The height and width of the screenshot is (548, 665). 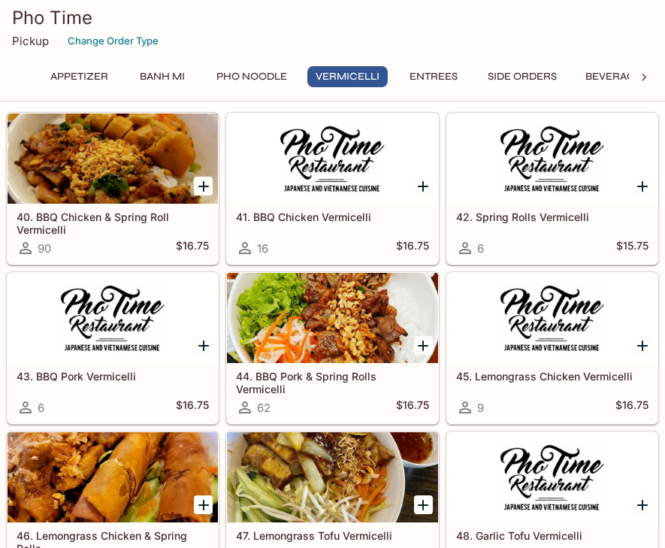 I want to click on h5: 40. BBQ Chicken & Spring Roll Vermicelli, so click(x=113, y=222).